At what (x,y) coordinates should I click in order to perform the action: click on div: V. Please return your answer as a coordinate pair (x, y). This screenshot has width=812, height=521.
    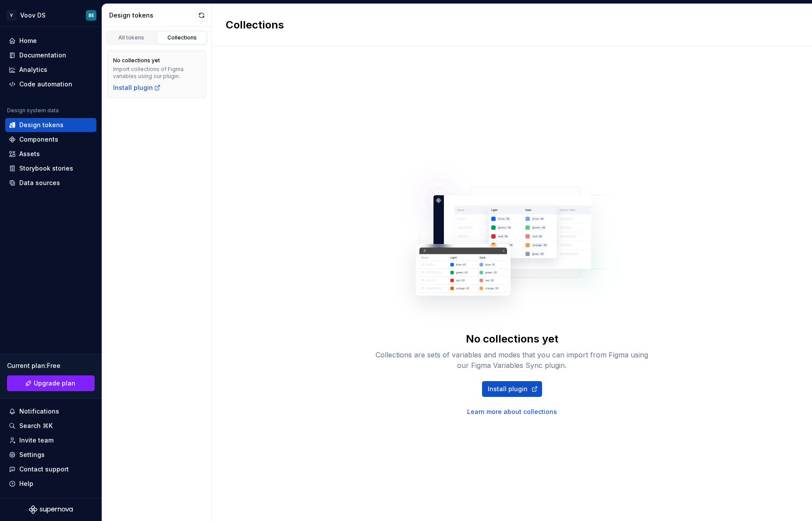
    Looking at the image, I should click on (11, 15).